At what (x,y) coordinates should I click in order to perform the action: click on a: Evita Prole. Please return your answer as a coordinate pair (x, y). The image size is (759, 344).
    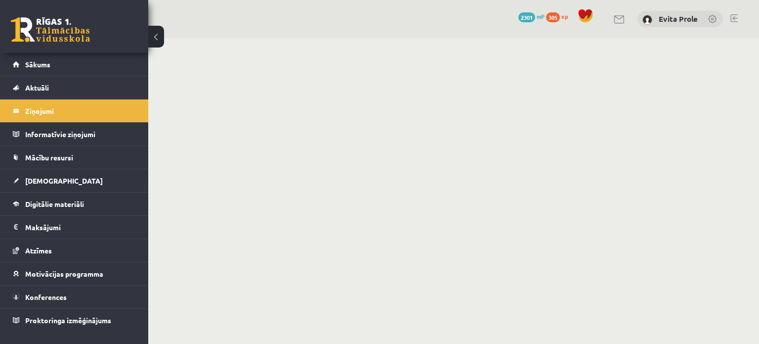
    Looking at the image, I should click on (678, 19).